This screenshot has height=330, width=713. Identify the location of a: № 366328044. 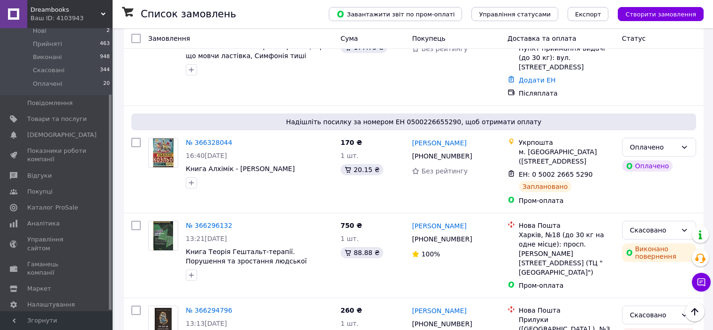
(209, 143).